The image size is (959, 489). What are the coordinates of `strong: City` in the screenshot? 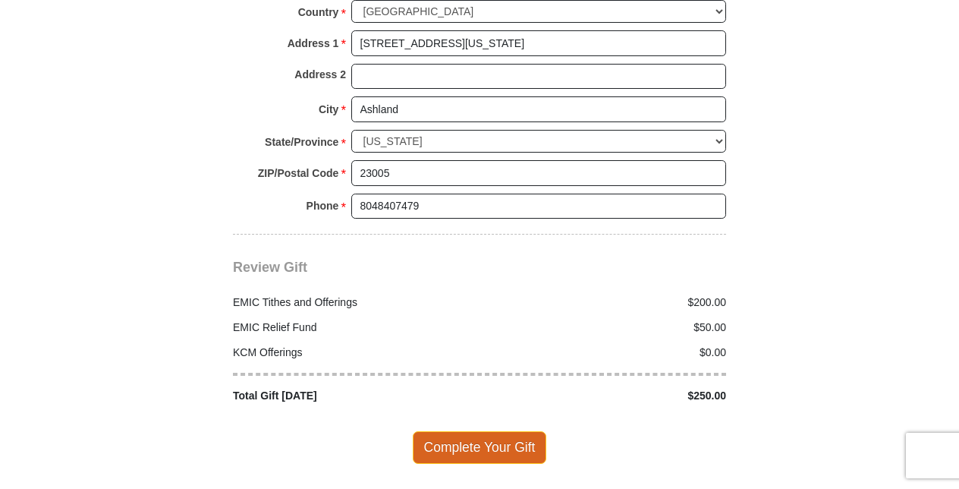 It's located at (329, 109).